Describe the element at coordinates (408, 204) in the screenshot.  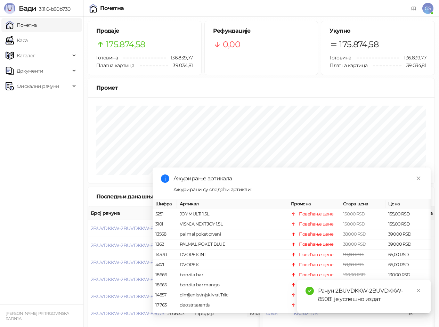
I see `th: Цена` at that location.